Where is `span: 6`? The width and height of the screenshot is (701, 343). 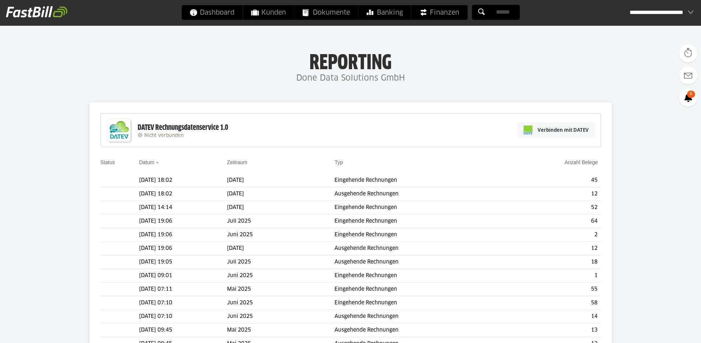
span: 6 is located at coordinates (691, 94).